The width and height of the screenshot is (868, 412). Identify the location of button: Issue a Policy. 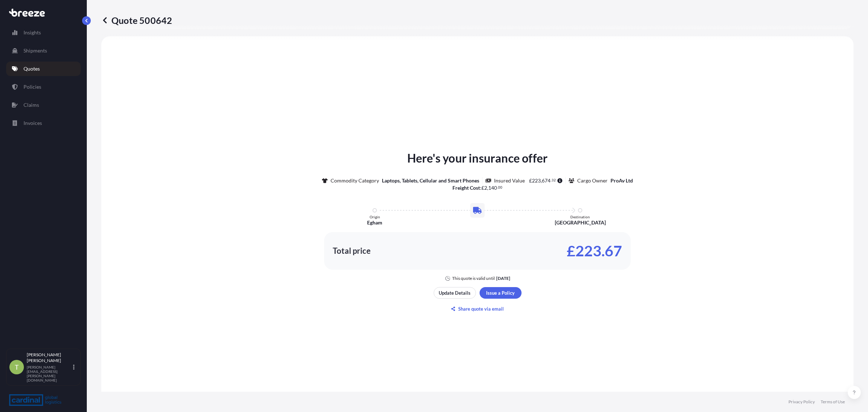
(501, 293).